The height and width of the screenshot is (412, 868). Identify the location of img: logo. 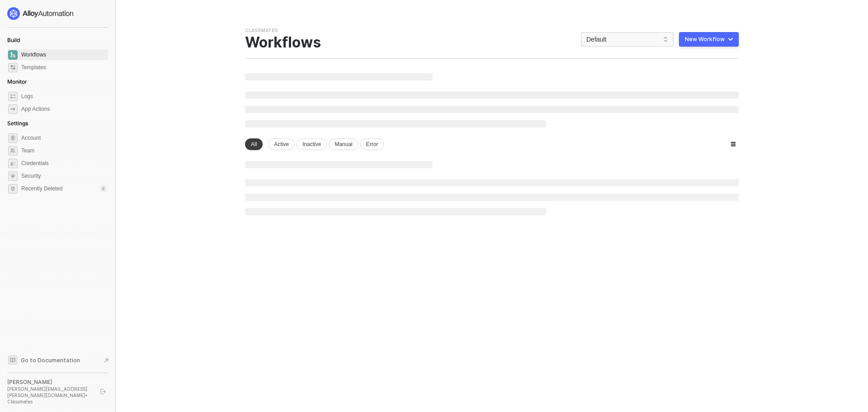
(41, 14).